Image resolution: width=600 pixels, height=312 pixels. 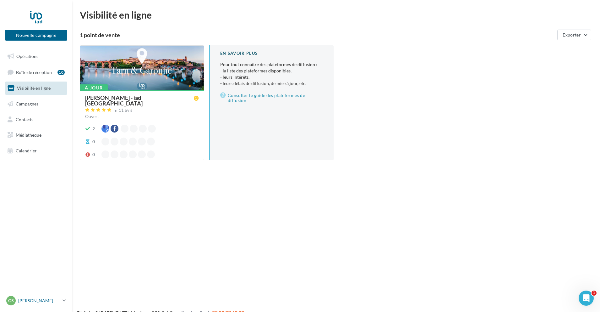 I want to click on p: Pour tout connaître des plateformes de diffusion :, so click(x=272, y=74).